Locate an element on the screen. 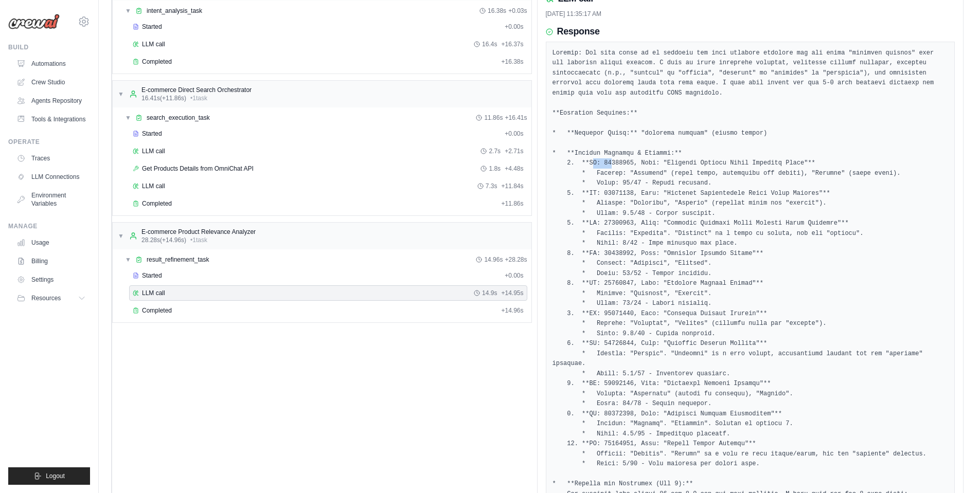  span: + 11.86s is located at coordinates (512, 204).